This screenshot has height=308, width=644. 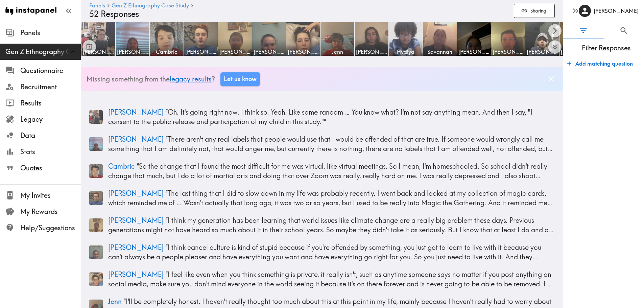 I want to click on span: Quotes, so click(x=50, y=168).